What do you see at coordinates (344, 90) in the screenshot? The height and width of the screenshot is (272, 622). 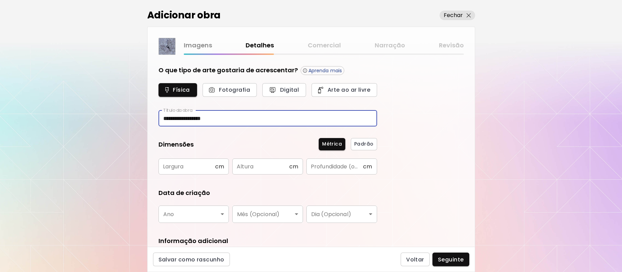 I see `button: Arte ao ar livre` at bounding box center [344, 90].